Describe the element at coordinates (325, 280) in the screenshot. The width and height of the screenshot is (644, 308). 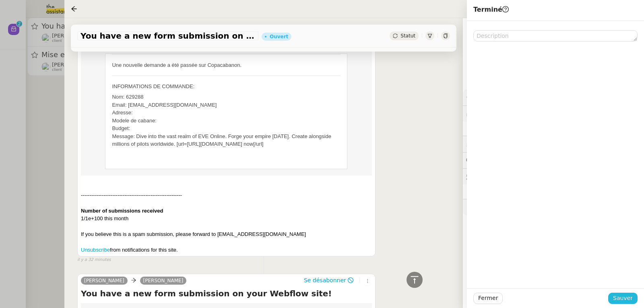
I see `span: Se désabonner` at that location.